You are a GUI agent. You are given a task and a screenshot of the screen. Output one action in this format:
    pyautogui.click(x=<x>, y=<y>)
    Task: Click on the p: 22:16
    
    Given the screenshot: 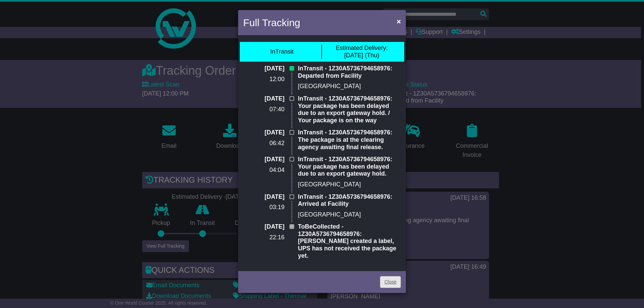 What is the action you would take?
    pyautogui.click(x=264, y=238)
    